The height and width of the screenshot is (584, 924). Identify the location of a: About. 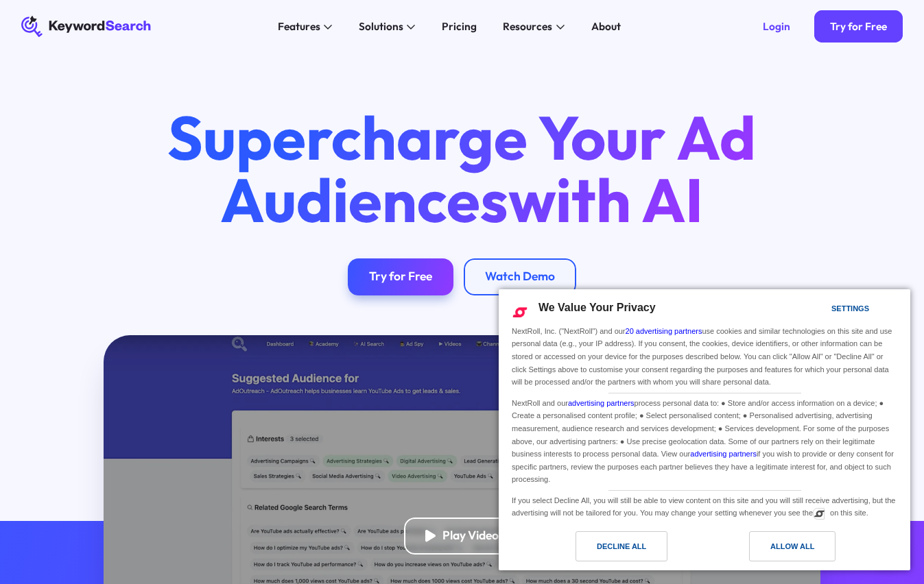
(606, 26).